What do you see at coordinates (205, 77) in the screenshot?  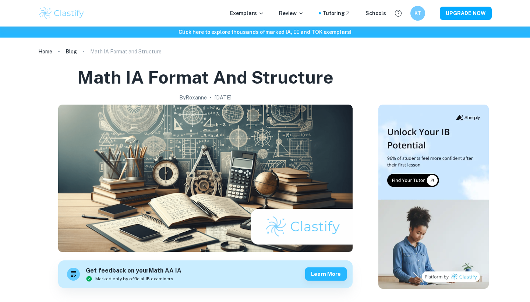 I see `h1: Math IA Format and Structure` at bounding box center [205, 77].